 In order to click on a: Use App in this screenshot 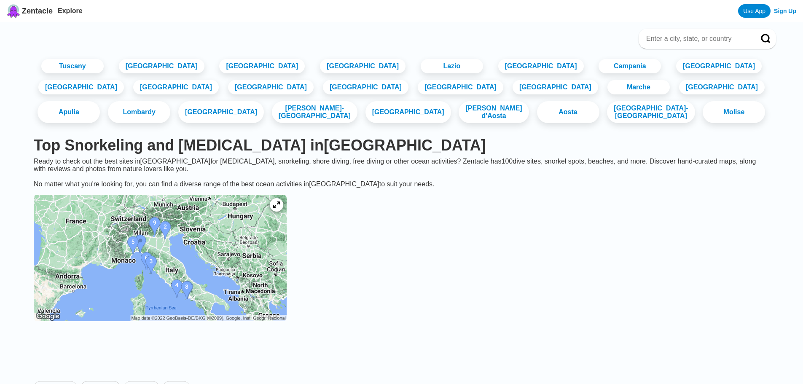, I will do `click(754, 11)`.